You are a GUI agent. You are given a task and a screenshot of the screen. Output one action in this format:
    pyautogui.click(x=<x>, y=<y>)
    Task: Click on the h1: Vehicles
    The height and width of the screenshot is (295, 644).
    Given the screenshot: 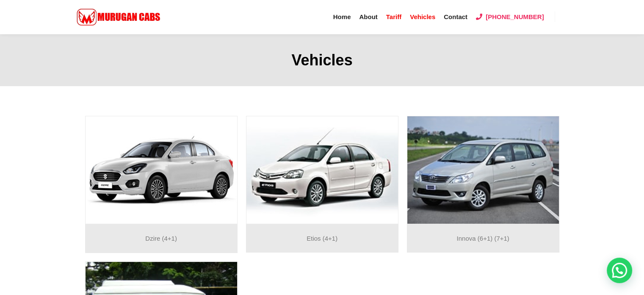 What is the action you would take?
    pyautogui.click(x=322, y=60)
    